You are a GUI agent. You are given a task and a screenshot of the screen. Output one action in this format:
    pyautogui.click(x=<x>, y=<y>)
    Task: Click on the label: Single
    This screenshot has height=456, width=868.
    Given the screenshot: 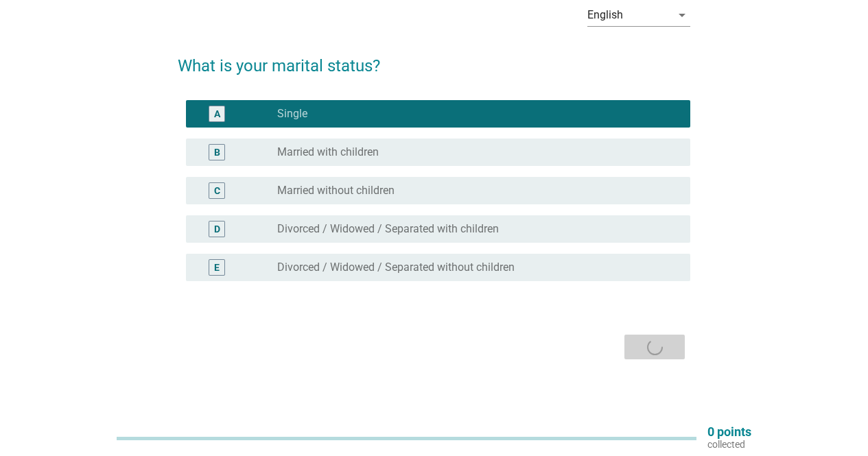 What is the action you would take?
    pyautogui.click(x=293, y=114)
    